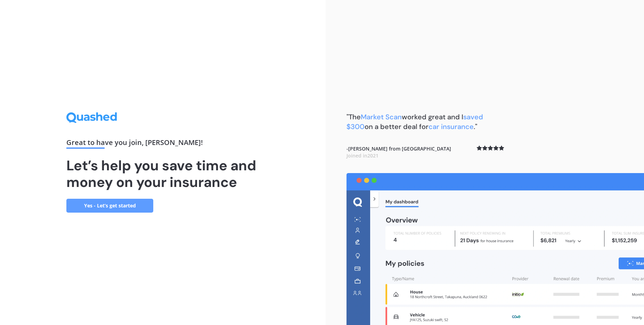  Describe the element at coordinates (362, 155) in the screenshot. I see `span: Joined in 2021` at that location.